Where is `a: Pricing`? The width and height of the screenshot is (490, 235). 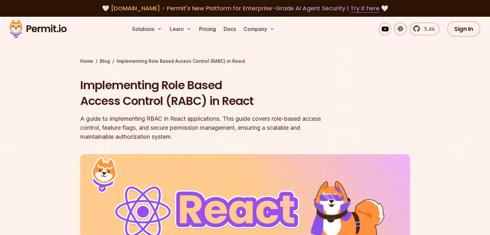 a: Pricing is located at coordinates (208, 29).